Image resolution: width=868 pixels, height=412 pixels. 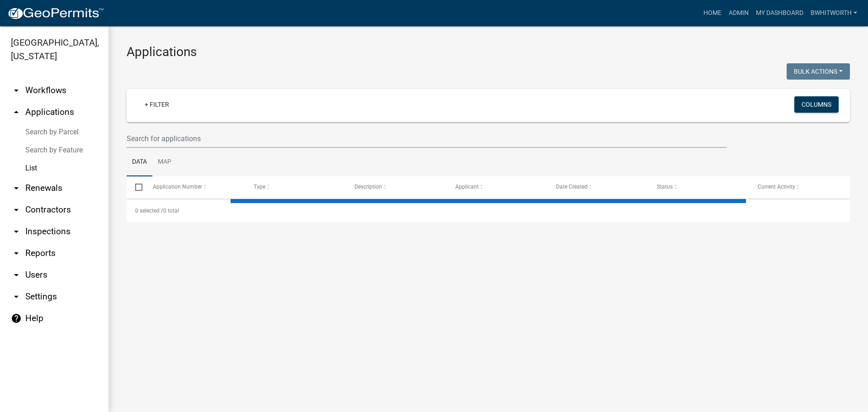 I want to click on span: Current Activity, so click(x=776, y=187).